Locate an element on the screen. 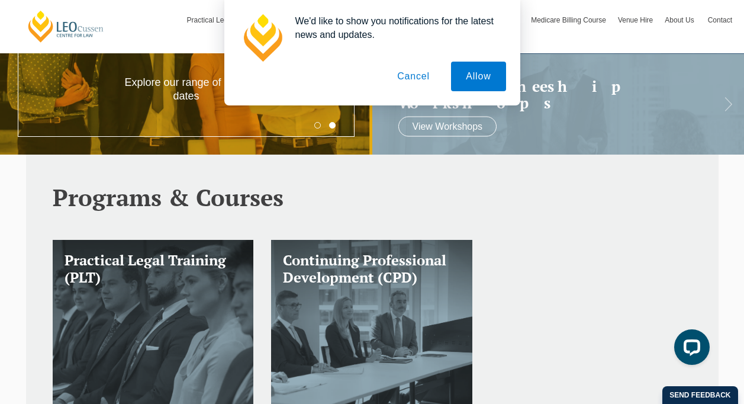  button: Open LiveChat chat widget is located at coordinates (27, 22).